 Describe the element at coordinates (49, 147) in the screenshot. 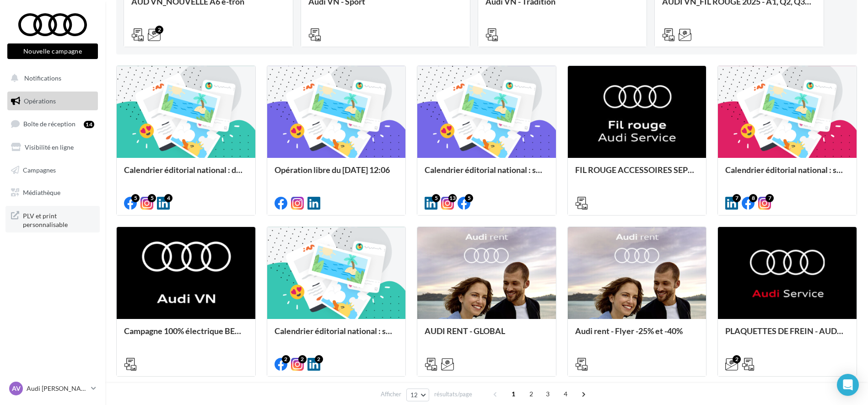

I see `span: Visibilité en ligne` at that location.